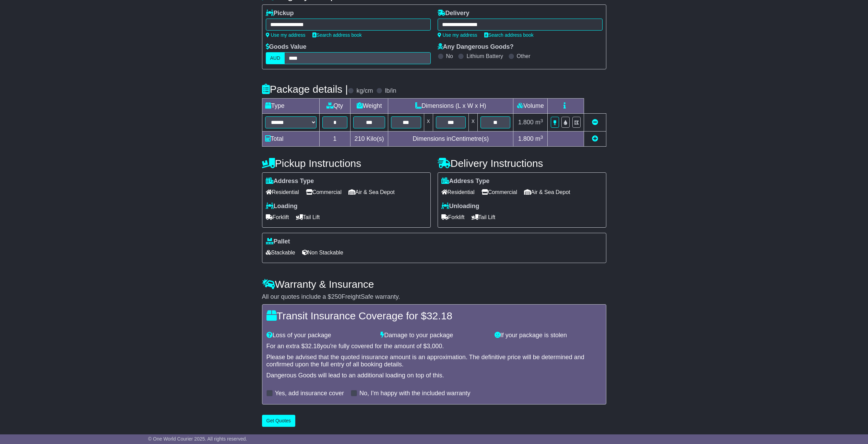 This screenshot has width=868, height=444. I want to click on label: Loading, so click(282, 206).